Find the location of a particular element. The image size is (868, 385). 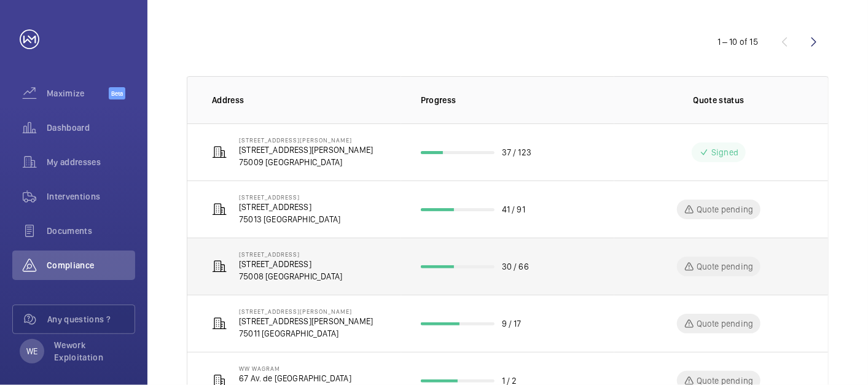

p: WE is located at coordinates (32, 351).